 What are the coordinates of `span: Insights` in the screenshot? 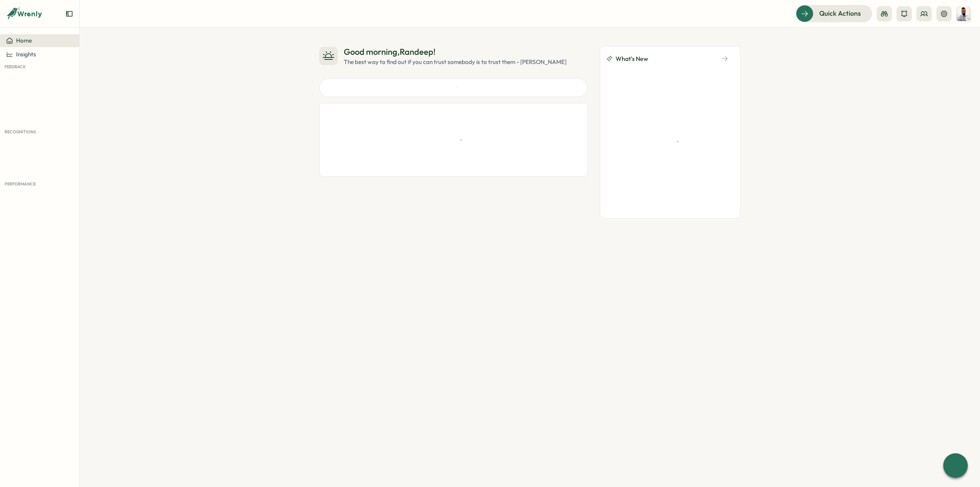 It's located at (26, 54).